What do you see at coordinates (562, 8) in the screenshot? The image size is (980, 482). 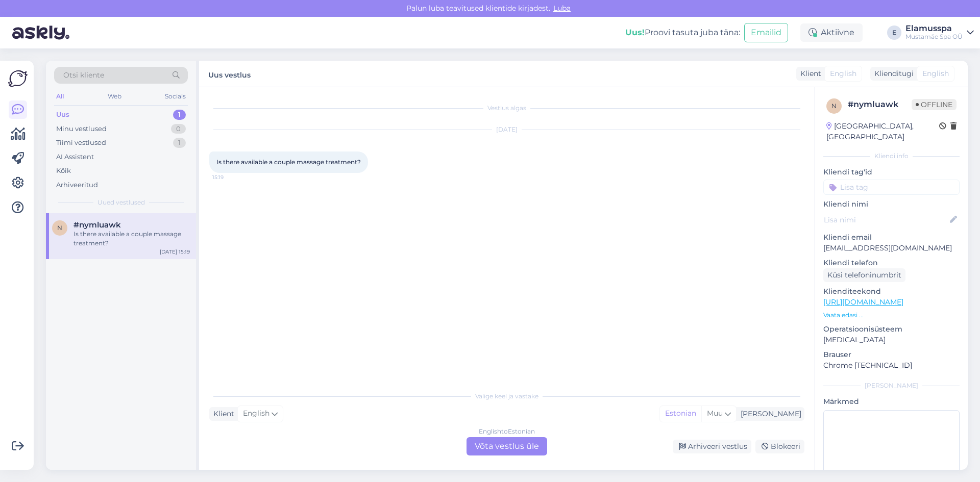 I see `span: Luba` at bounding box center [562, 8].